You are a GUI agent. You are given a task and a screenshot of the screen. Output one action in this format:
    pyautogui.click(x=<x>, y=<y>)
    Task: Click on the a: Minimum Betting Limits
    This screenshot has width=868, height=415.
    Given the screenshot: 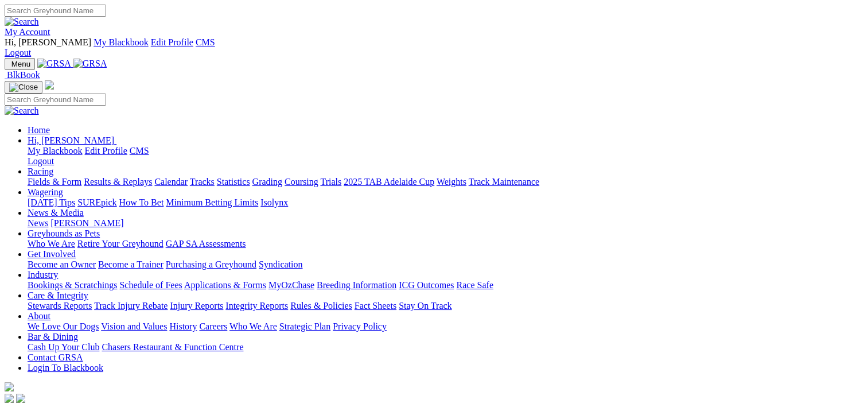 What is the action you would take?
    pyautogui.click(x=212, y=202)
    